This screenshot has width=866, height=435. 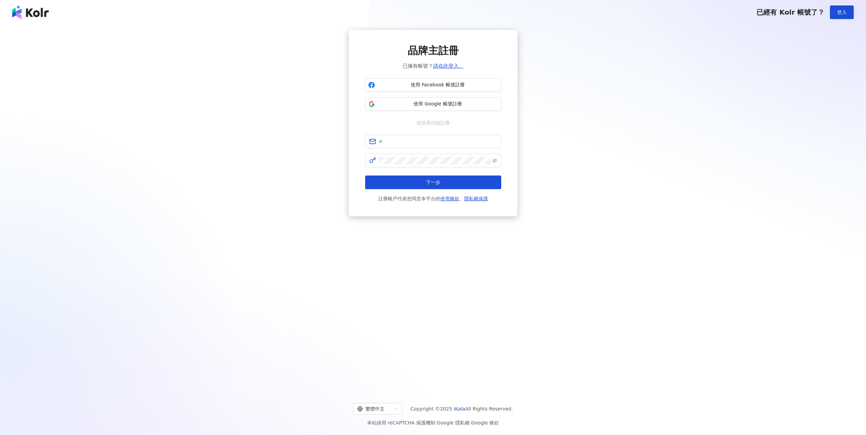 What do you see at coordinates (791, 12) in the screenshot?
I see `span: 已經有 Kolr 帳號了？` at bounding box center [791, 12].